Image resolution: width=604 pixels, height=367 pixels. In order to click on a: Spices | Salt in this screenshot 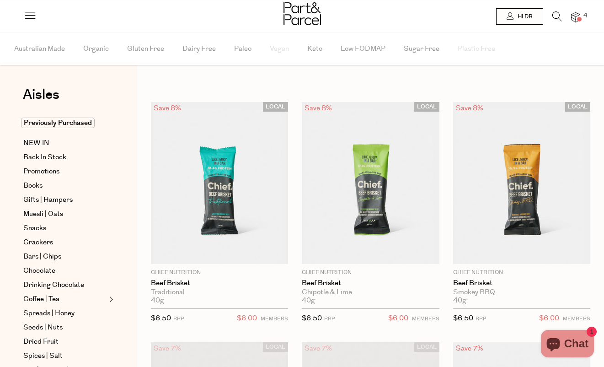, I will do `click(65, 356)`.